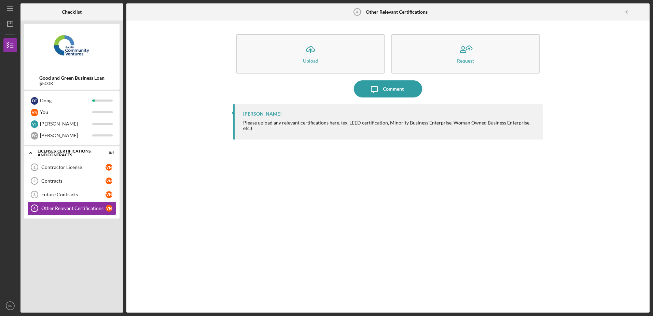 The height and width of the screenshot is (316, 653). Describe the element at coordinates (72, 194) in the screenshot. I see `a: 3Future ContractsVN` at that location.